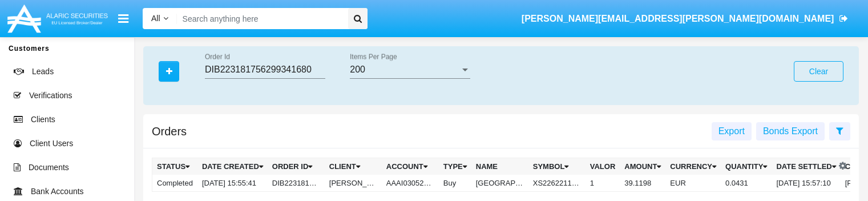 This screenshot has height=201, width=868. Describe the element at coordinates (57, 18) in the screenshot. I see `img: Logo image` at that location.